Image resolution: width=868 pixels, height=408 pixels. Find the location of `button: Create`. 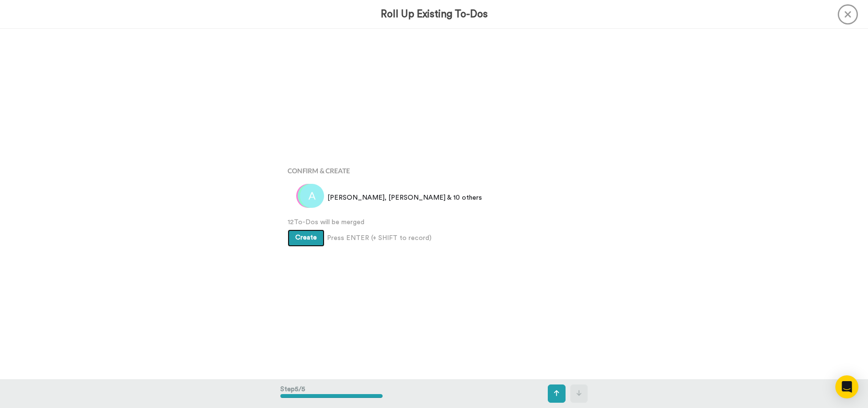

button: Create is located at coordinates (306, 238).